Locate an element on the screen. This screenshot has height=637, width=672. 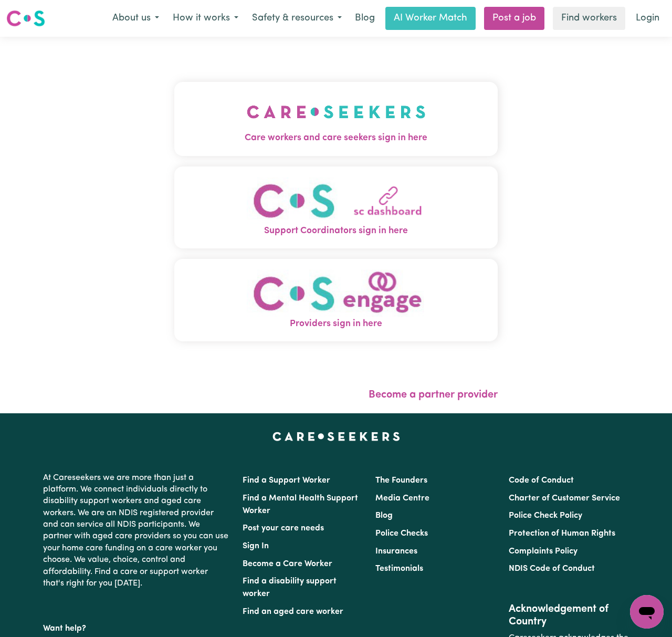
a: Charter of Customer Service is located at coordinates (565, 499).